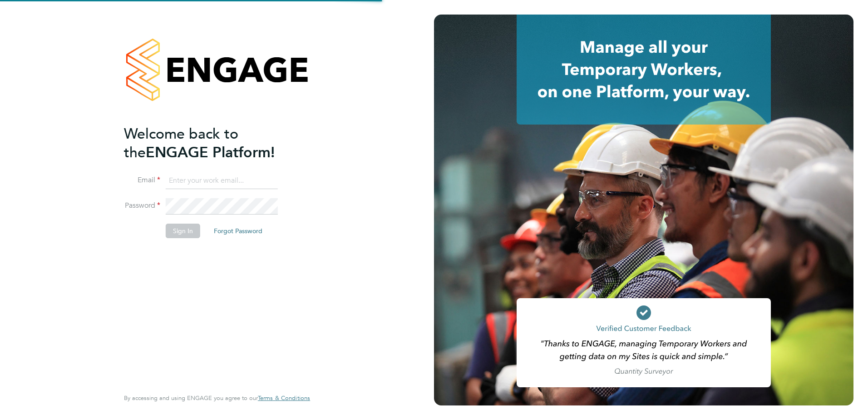 This screenshot has height=420, width=868. What do you see at coordinates (213, 143) in the screenshot?
I see `h2: ENGAGE Platform!` at bounding box center [213, 143].